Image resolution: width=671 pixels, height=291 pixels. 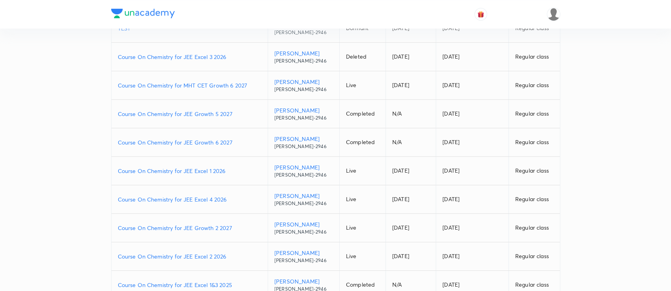 I want to click on p: Course On Chemistry for JEE Excel 1 2026, so click(x=189, y=170).